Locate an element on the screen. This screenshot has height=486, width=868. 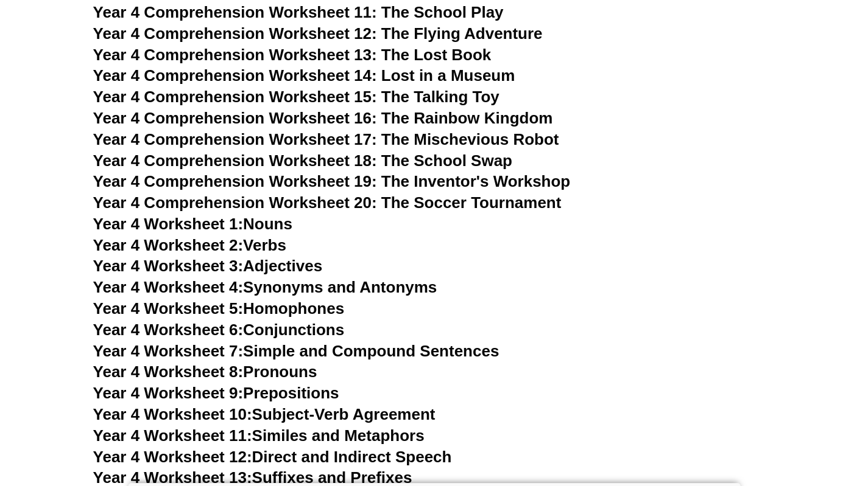
div: Chat Widget is located at coordinates (838, 457).